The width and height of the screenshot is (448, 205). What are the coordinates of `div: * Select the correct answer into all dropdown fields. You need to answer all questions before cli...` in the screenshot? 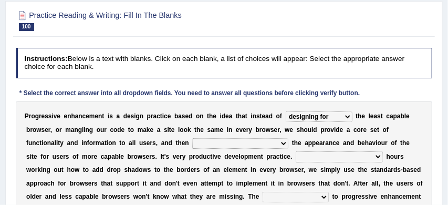 It's located at (190, 94).